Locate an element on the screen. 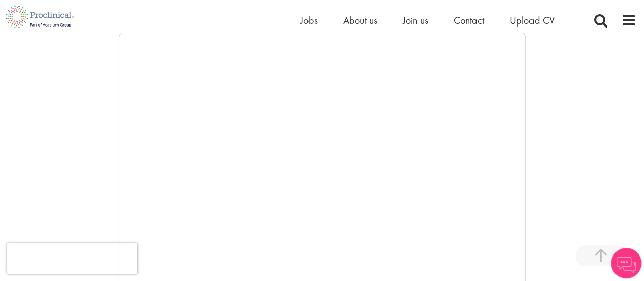  span: Jobs is located at coordinates (309, 21).